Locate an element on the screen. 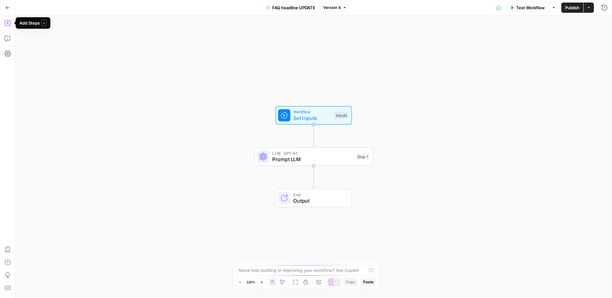 The width and height of the screenshot is (612, 298). button: Publish is located at coordinates (572, 8).